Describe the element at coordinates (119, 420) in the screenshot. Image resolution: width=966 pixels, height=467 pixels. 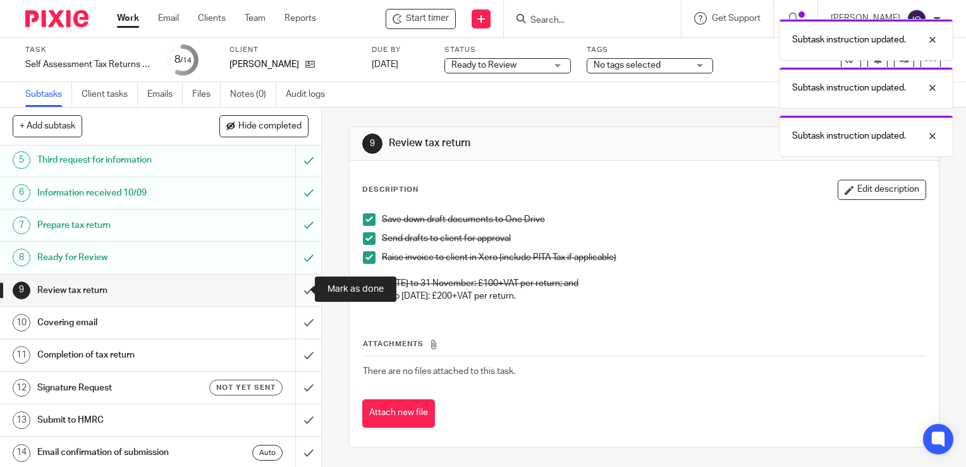
I see `h1: Submit to HMRC` at that location.